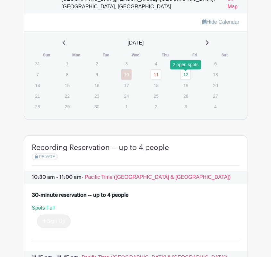 The height and width of the screenshot is (257, 271). I want to click on th: Tue, so click(106, 55).